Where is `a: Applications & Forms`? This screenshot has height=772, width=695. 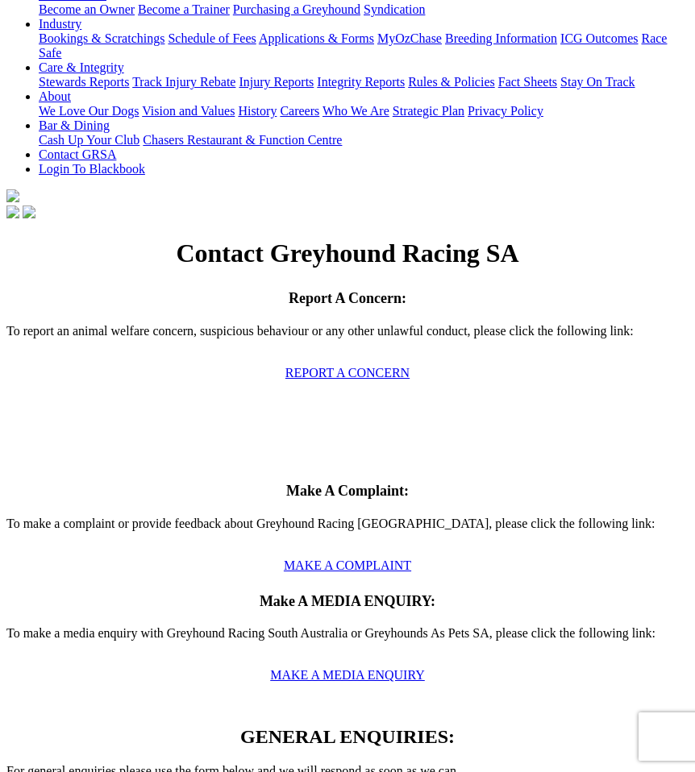
a: Applications & Forms is located at coordinates (316, 38).